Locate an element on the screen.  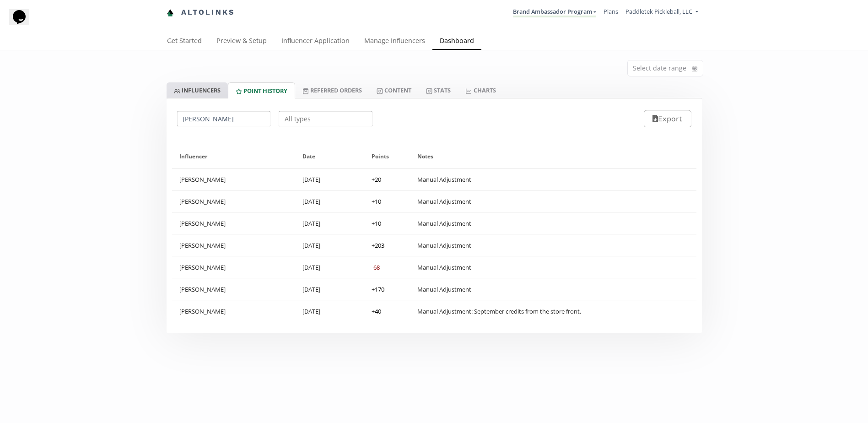
a: CHARTS is located at coordinates (480, 90).